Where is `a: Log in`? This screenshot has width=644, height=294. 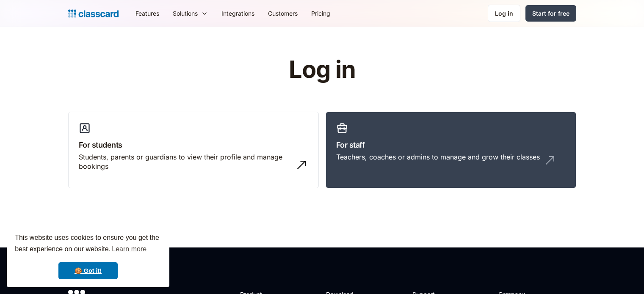 a: Log in is located at coordinates (503, 13).